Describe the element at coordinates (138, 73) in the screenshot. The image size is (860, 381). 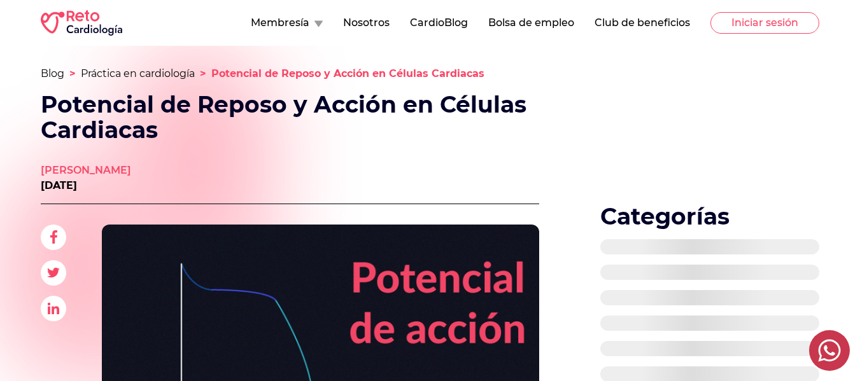
I see `a: Práctica en cardiología` at that location.